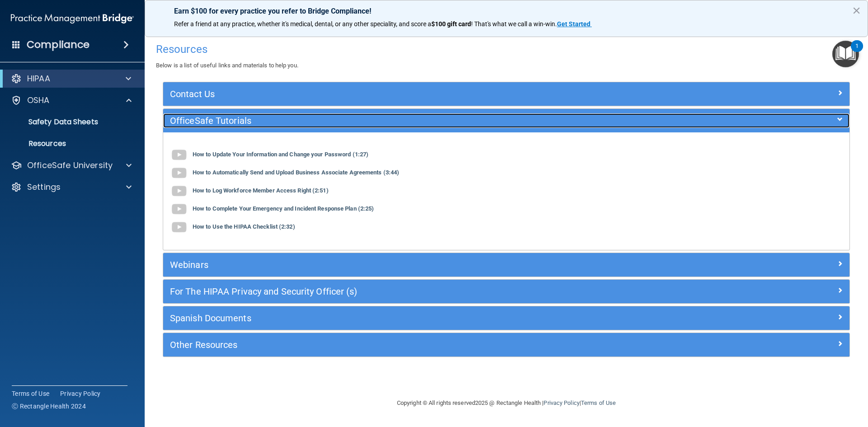 The height and width of the screenshot is (427, 868). I want to click on a: OfficeSafe Tutorials, so click(507, 121).